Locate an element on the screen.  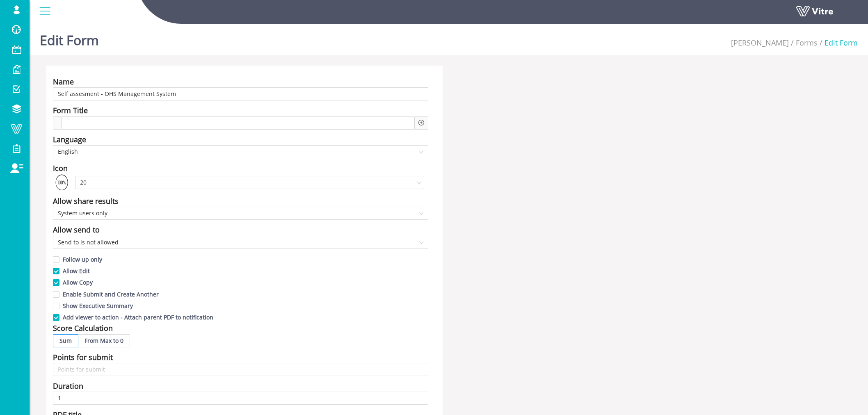
span: Allow Copy is located at coordinates (77, 282).